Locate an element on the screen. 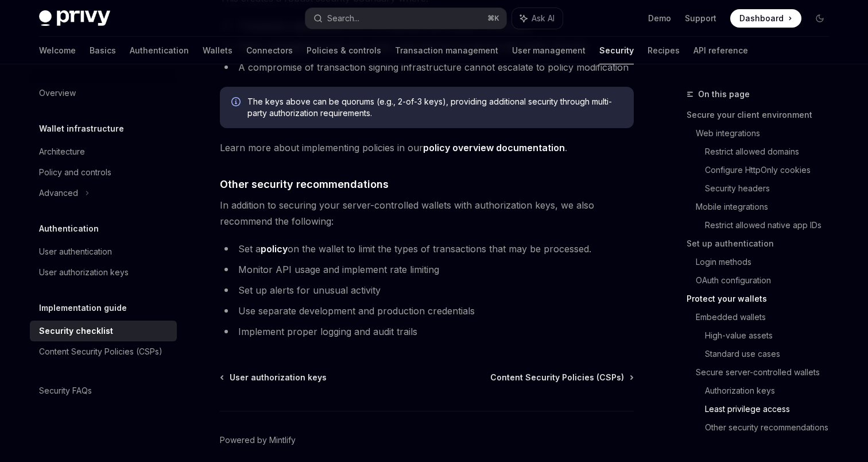 This screenshot has width=868, height=462. div: Security FAQs is located at coordinates (66, 391).